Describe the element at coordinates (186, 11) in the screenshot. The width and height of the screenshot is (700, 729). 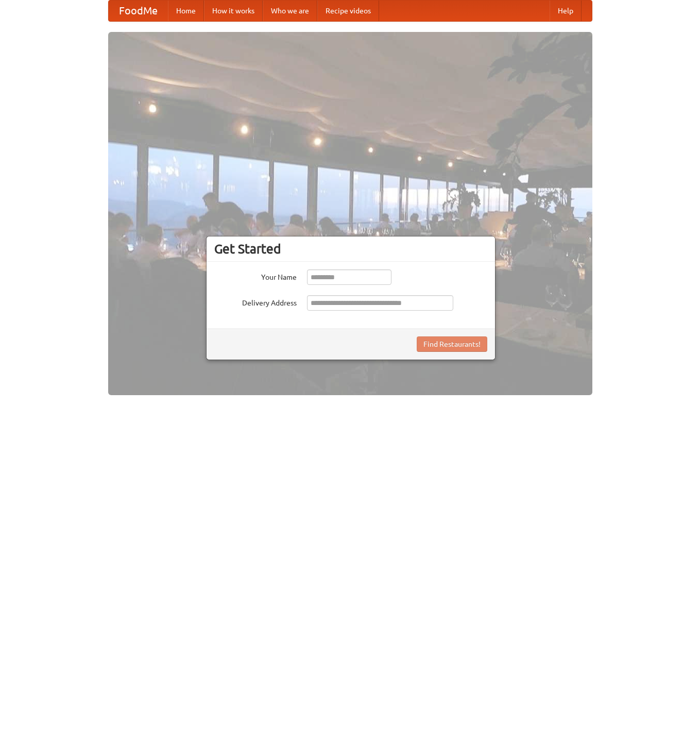
I see `a: Home` at that location.